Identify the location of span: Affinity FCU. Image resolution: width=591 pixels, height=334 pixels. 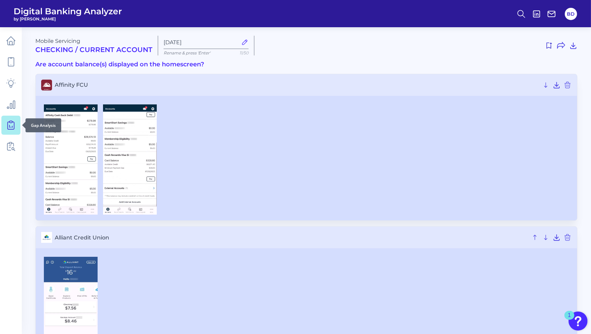
(297, 85).